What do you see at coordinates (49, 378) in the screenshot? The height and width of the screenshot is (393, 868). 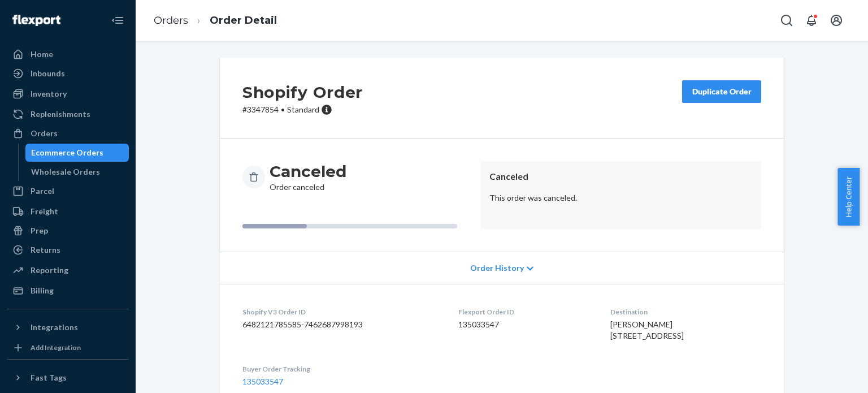 I see `div: Fast Tags` at bounding box center [49, 378].